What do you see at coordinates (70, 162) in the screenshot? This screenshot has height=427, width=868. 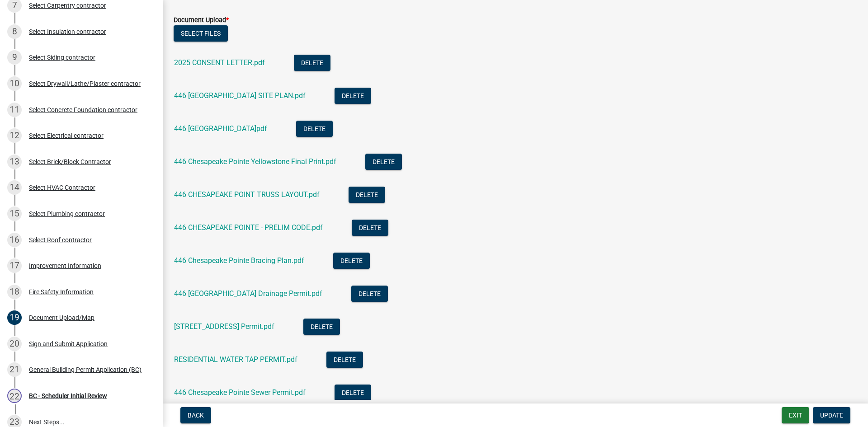 I see `div: Select Brick/Block Contractor` at bounding box center [70, 162].